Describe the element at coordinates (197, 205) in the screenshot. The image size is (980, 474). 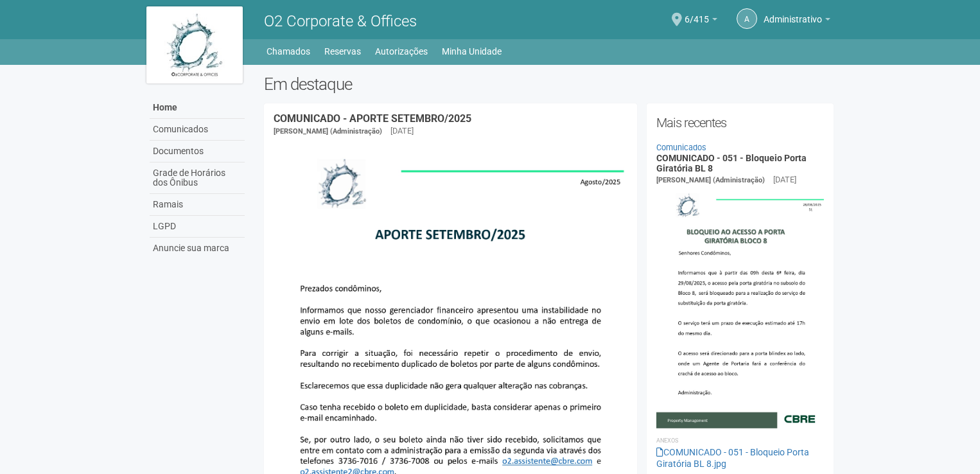
I see `a: Ramais` at that location.